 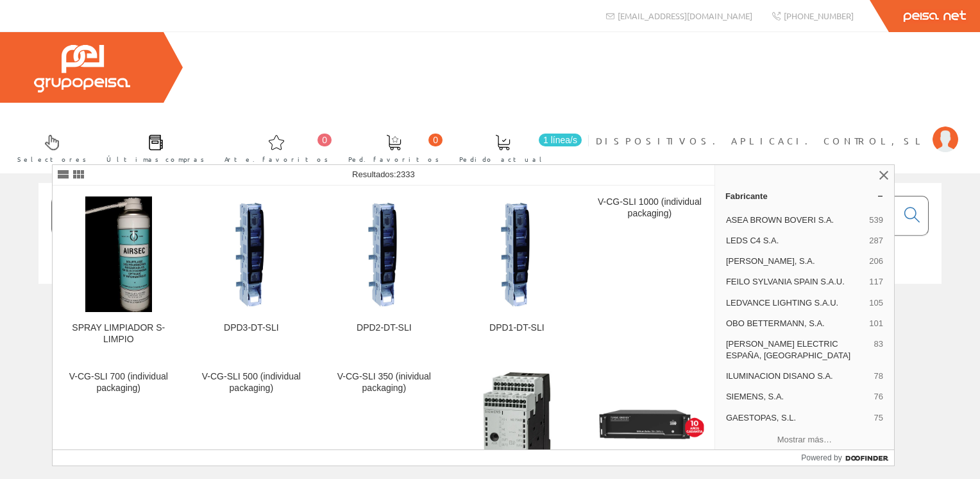 What do you see at coordinates (490, 305) in the screenshot?
I see `div: © Grupo Peisa` at bounding box center [490, 305].